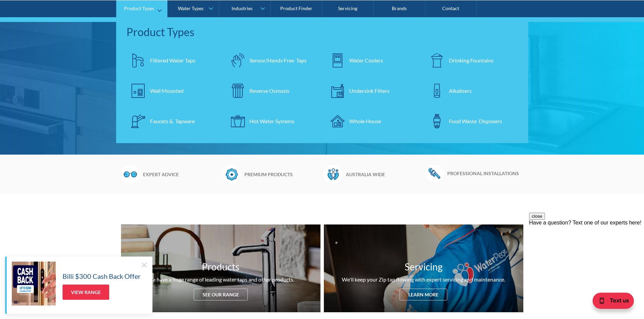  What do you see at coordinates (322, 80) in the screenshot?
I see `nav: Product Types` at bounding box center [322, 80].